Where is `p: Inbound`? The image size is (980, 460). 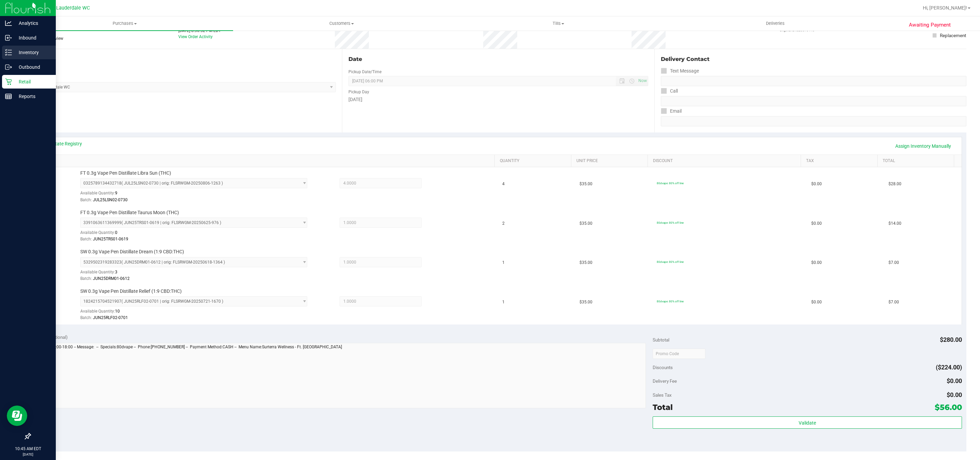 p: Inbound is located at coordinates (32, 38).